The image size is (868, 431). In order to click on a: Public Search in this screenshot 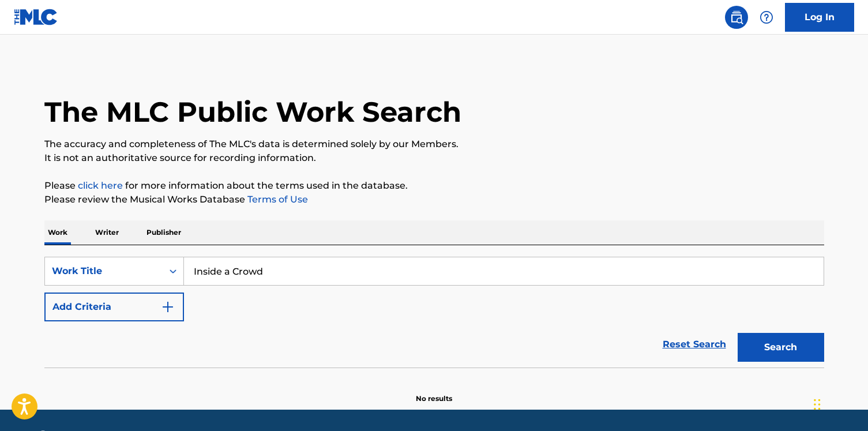, I will do `click(737, 17)`.